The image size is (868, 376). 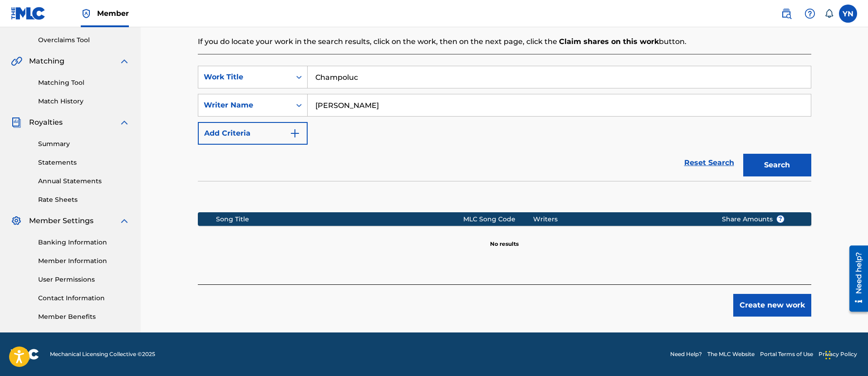 I want to click on a: Member Information, so click(x=84, y=261).